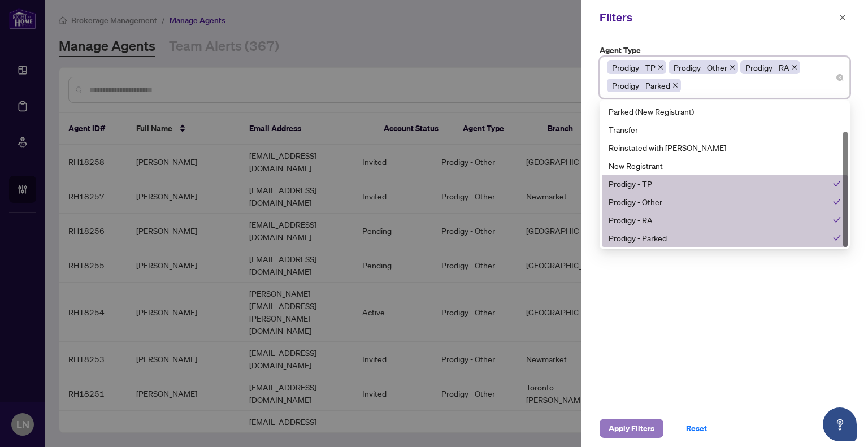 The image size is (868, 447). What do you see at coordinates (696, 429) in the screenshot?
I see `span: Reset` at bounding box center [696, 429].